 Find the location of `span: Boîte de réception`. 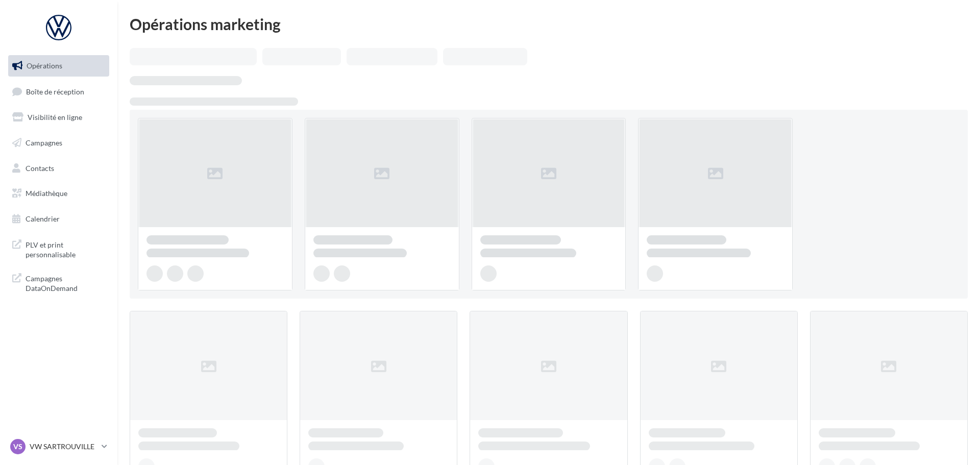

span: Boîte de réception is located at coordinates (55, 91).